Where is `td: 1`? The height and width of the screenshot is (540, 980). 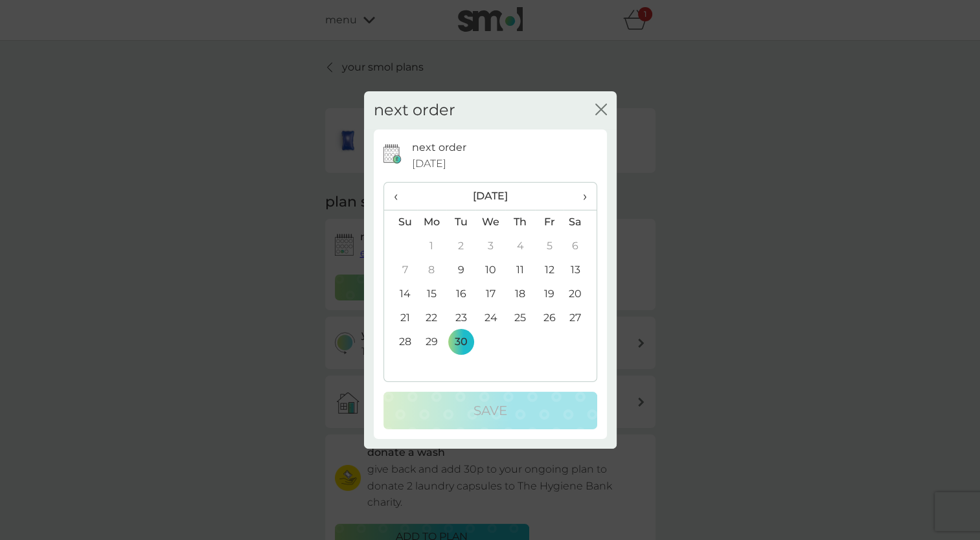 td: 1 is located at coordinates (432, 246).